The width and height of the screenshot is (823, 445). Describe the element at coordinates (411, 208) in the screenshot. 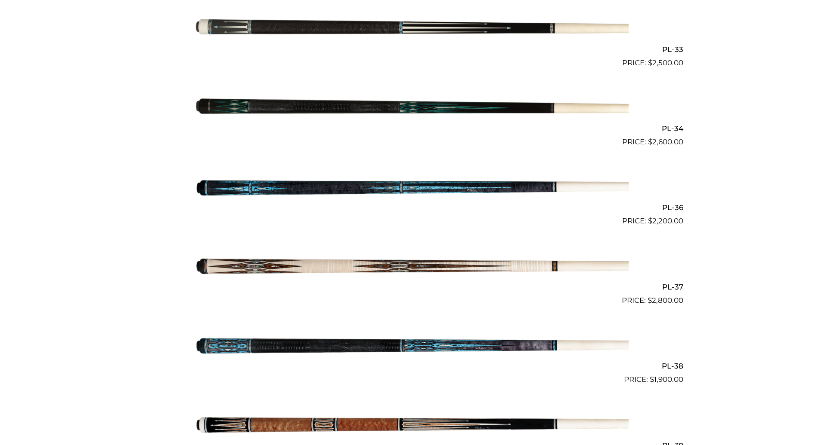

I see `h2: PL-36` at that location.